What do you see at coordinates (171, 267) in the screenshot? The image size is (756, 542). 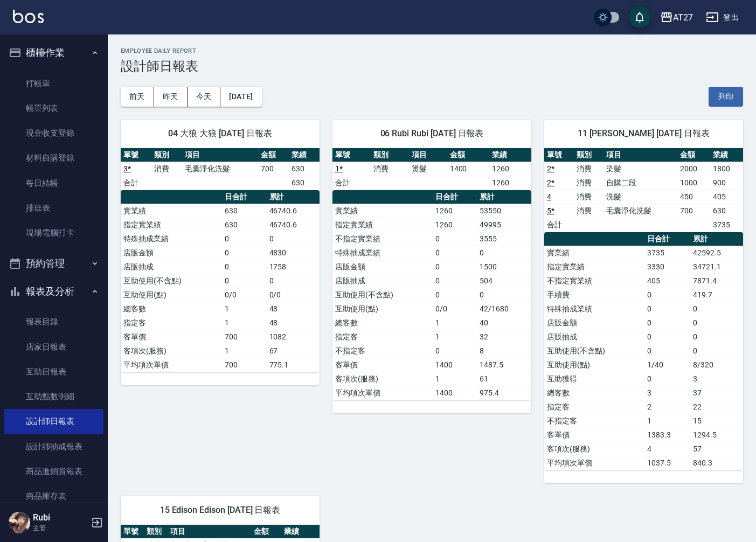 I see `td: 店販抽成` at bounding box center [171, 267].